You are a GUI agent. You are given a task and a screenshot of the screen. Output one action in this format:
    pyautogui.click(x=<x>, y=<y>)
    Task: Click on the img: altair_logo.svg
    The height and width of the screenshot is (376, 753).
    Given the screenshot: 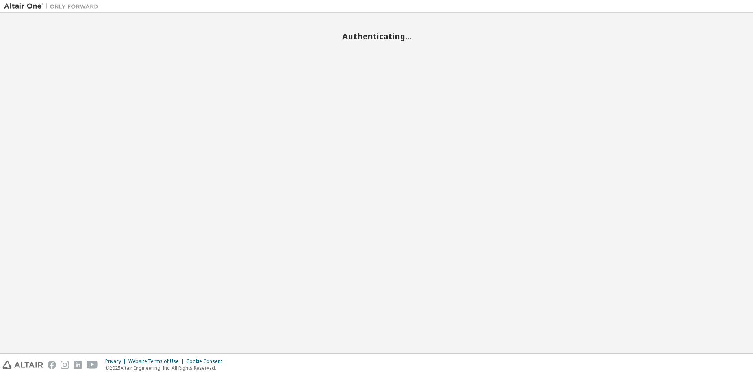 What is the action you would take?
    pyautogui.click(x=22, y=365)
    